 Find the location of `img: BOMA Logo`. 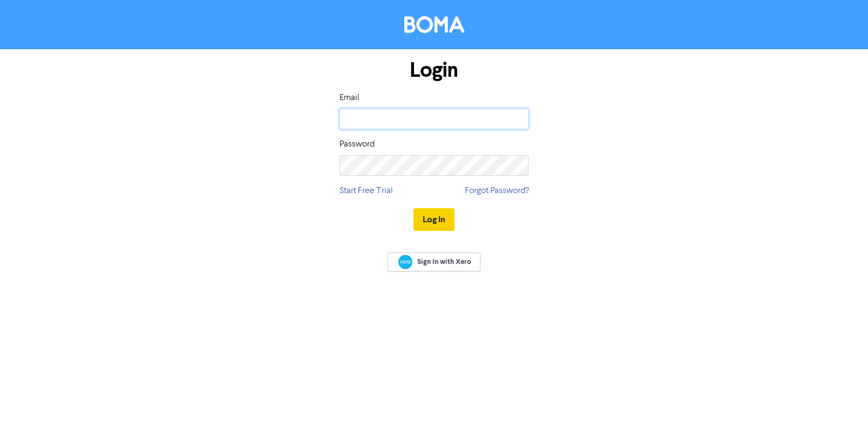

img: BOMA Logo is located at coordinates (434, 25).